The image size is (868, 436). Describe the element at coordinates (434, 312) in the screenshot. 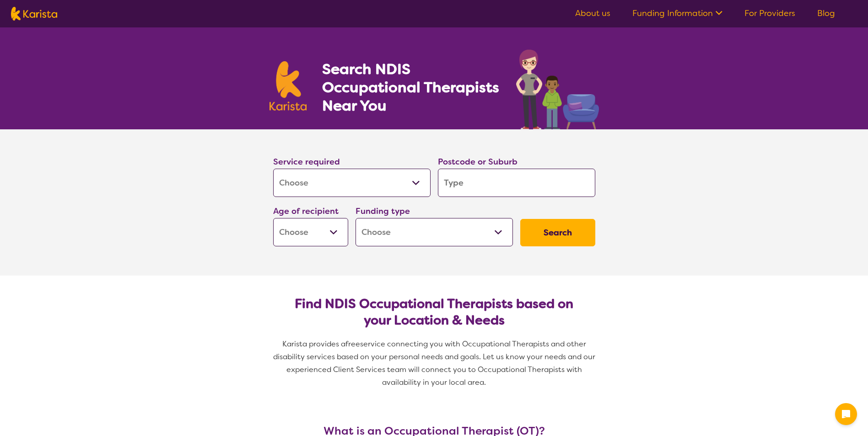

I see `h2: Find NDIS Occupational Therapists based on your Location & Needs` at that location.